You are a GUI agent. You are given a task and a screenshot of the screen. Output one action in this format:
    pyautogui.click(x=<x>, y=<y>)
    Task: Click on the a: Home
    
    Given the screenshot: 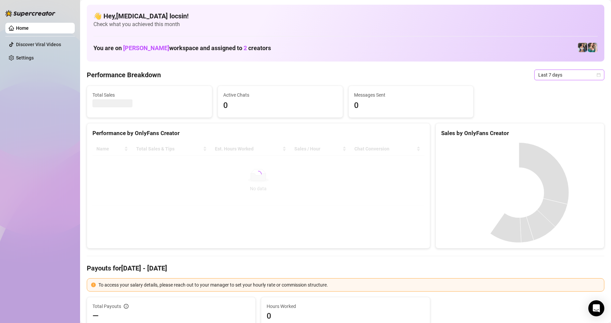 What is the action you would take?
    pyautogui.click(x=22, y=28)
    